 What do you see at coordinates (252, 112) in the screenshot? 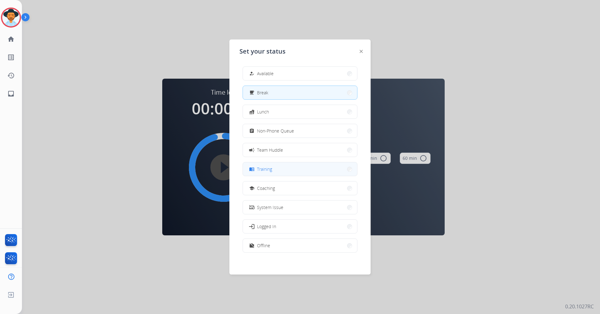
I see `mat-icon: fastfood` at bounding box center [252, 112].